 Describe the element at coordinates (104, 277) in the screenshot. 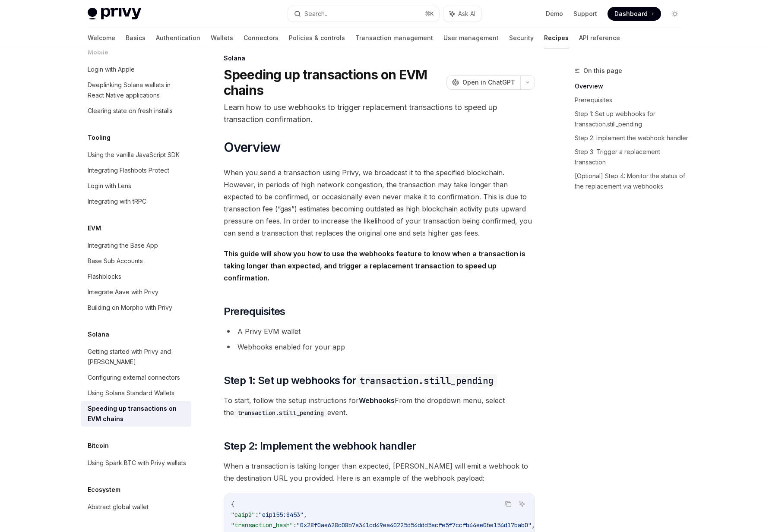

I see `div: Flashblocks` at that location.